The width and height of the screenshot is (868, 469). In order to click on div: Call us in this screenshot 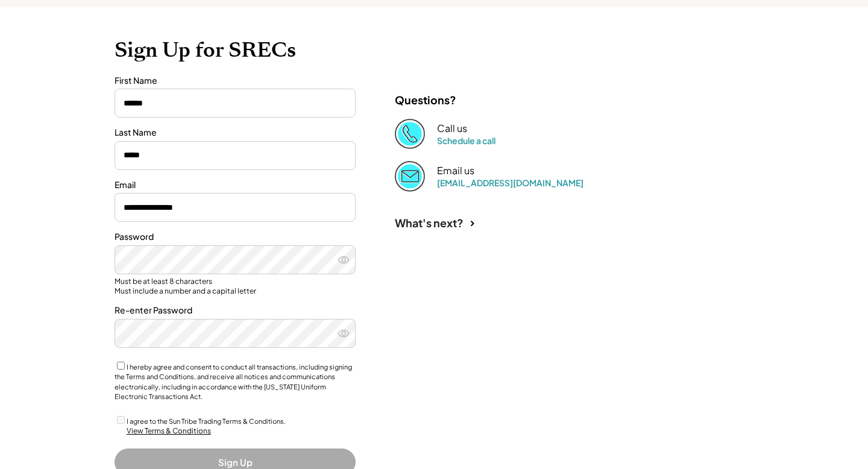, I will do `click(452, 128)`.